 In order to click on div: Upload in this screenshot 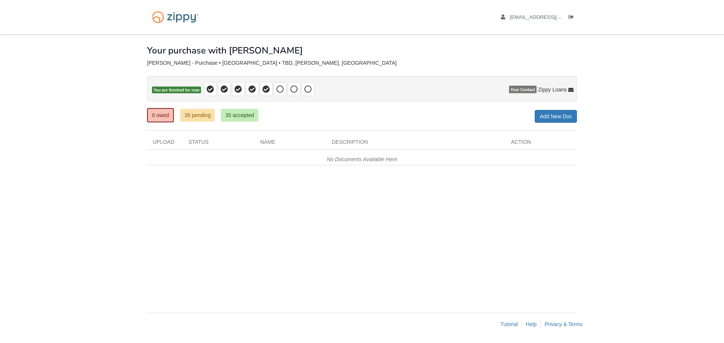, I will do `click(165, 144)`.